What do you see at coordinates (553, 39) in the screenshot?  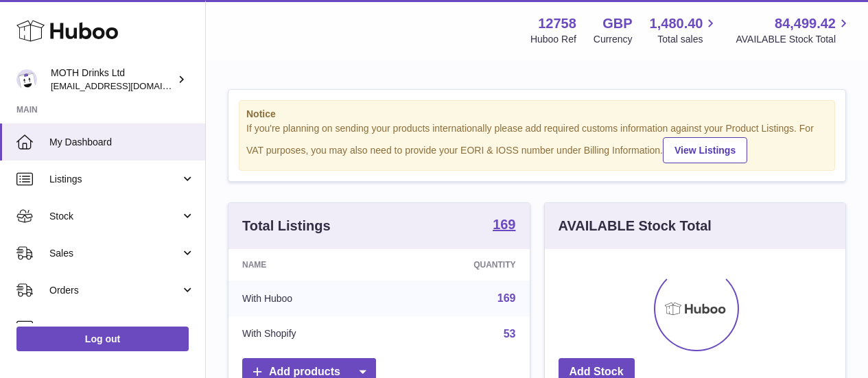 I see `div: Huboo Ref` at bounding box center [553, 39].